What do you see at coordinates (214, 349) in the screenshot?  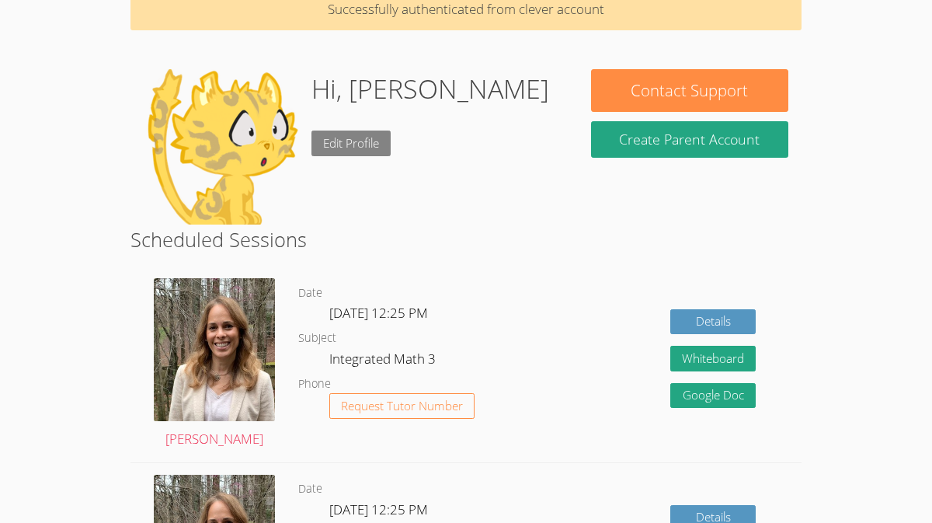 I see `img: avatar.png` at bounding box center [214, 349].